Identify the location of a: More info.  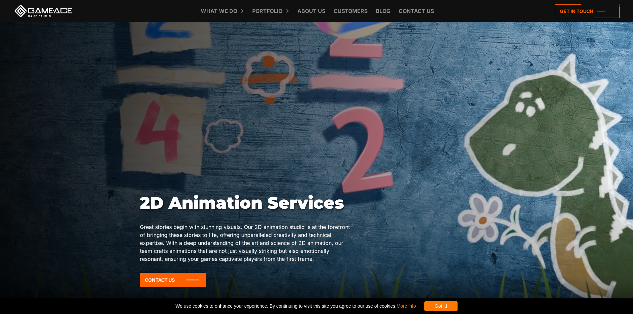
(406, 306).